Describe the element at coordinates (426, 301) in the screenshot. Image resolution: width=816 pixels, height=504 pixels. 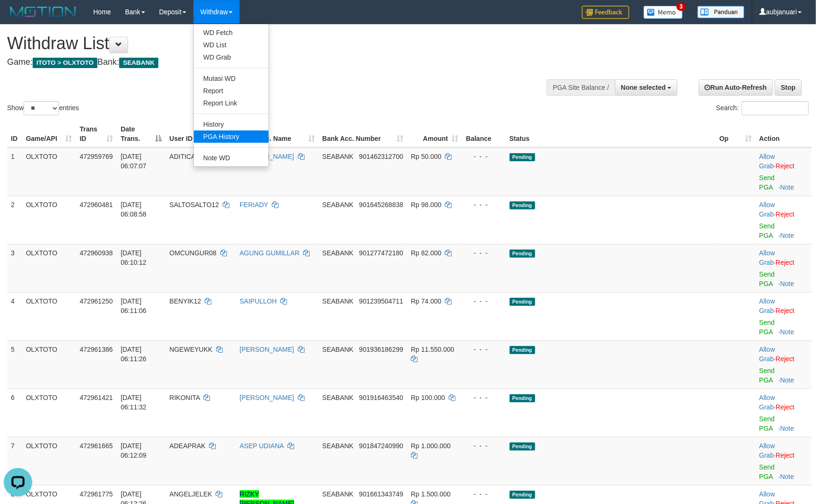
I see `span: Rp 74.000` at that location.